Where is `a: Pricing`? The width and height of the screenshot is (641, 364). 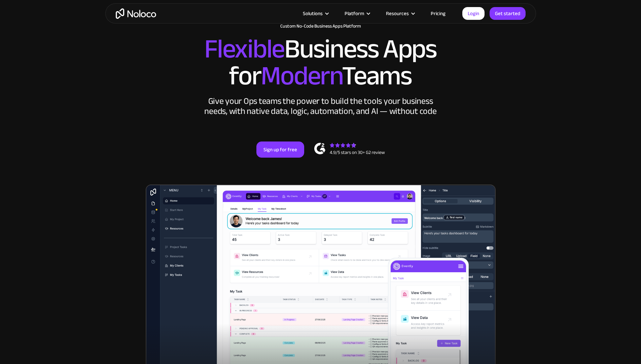 a: Pricing is located at coordinates (438, 14).